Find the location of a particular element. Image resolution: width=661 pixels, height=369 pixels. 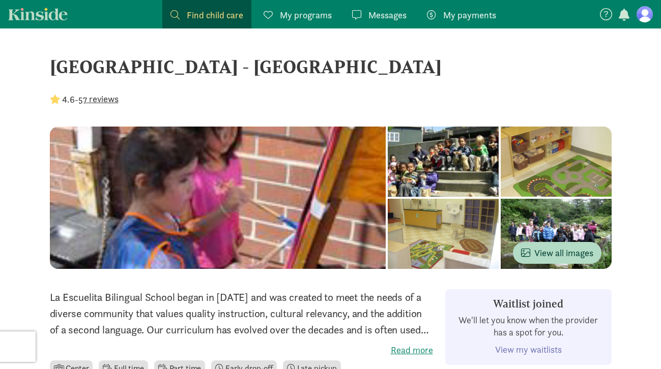

a: View my waitlists is located at coordinates (528, 349).